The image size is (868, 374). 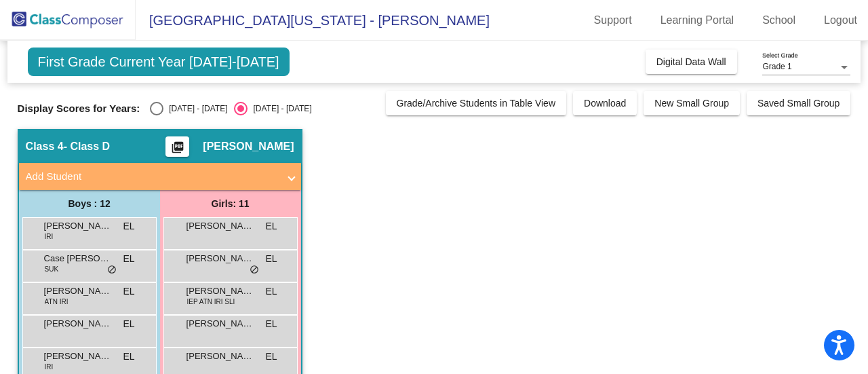 I want to click on button: Digital Data Wall, so click(x=691, y=62).